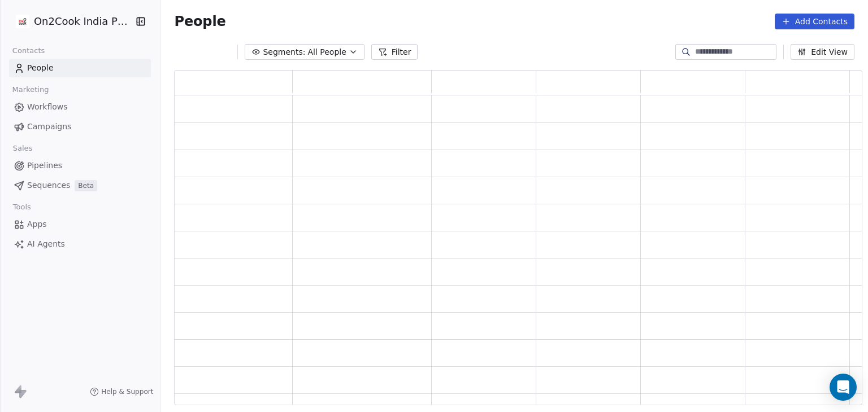 The width and height of the screenshot is (868, 412). What do you see at coordinates (21, 207) in the screenshot?
I see `span: Tools` at bounding box center [21, 207].